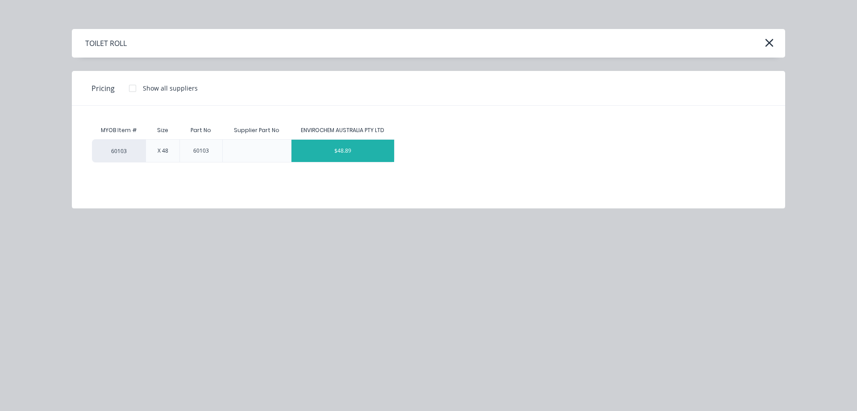  I want to click on span: Pricing, so click(103, 88).